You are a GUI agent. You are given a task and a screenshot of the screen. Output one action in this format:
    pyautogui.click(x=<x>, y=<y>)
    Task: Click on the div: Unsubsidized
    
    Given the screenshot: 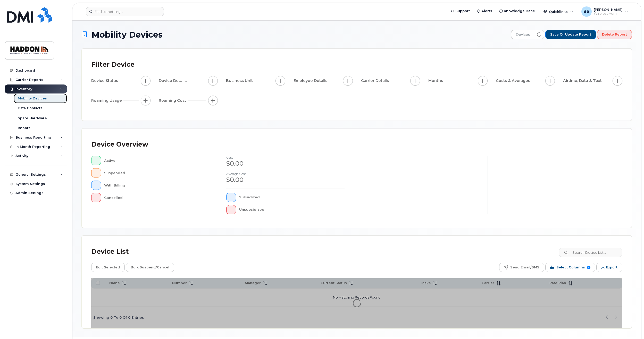 What is the action you would take?
    pyautogui.click(x=292, y=210)
    